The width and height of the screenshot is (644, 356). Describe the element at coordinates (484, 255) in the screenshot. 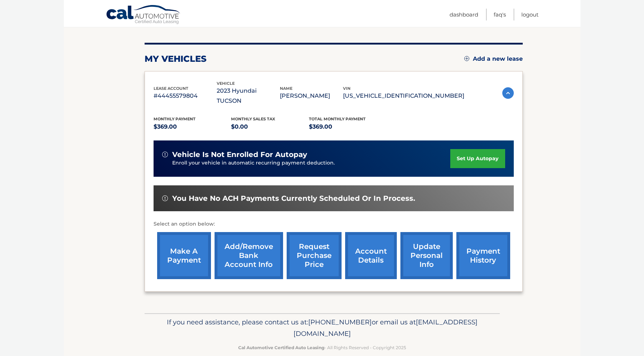

I see `a: payment history` at that location.